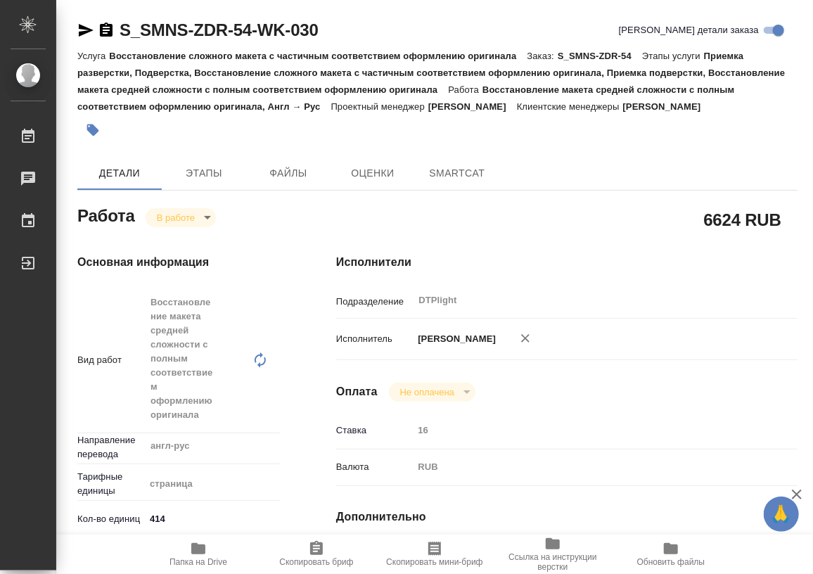 Image resolution: width=813 pixels, height=574 pixels. Describe the element at coordinates (526, 338) in the screenshot. I see `button: Удалить исполнителя` at that location.